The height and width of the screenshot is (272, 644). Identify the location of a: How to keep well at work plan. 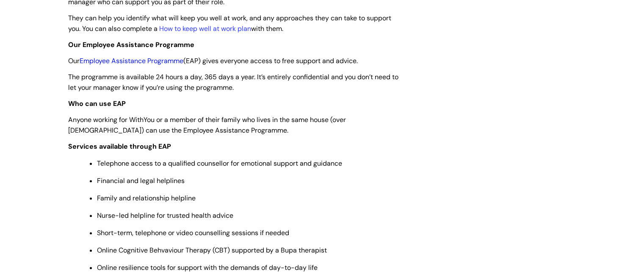
(205, 28).